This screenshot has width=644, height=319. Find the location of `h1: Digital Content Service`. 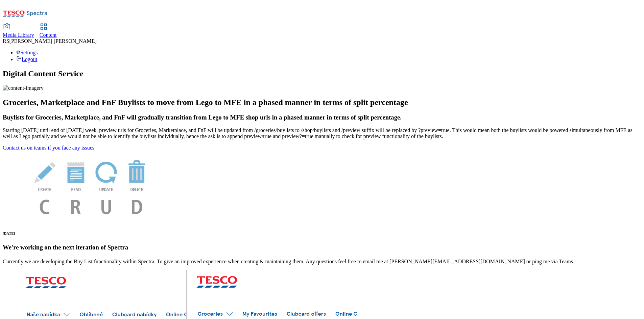

h1: Digital Content Service is located at coordinates (322, 74).